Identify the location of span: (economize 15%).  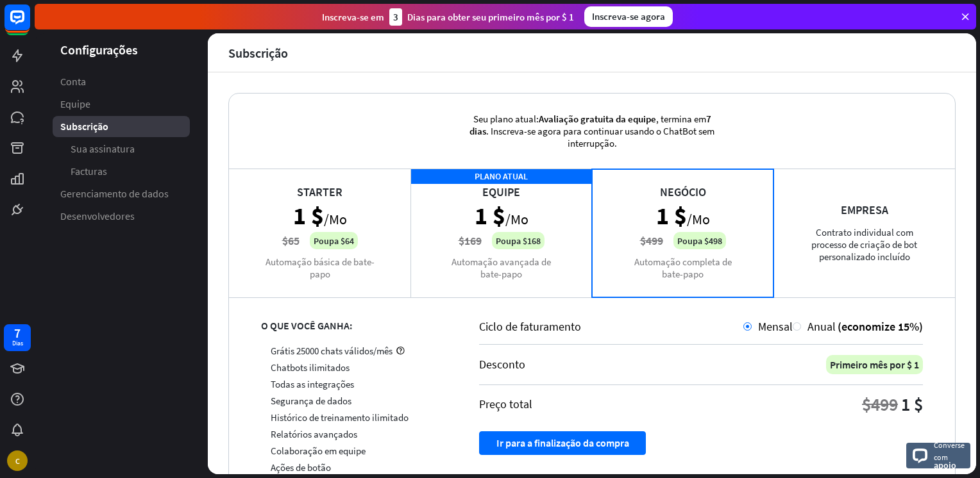
(880, 326).